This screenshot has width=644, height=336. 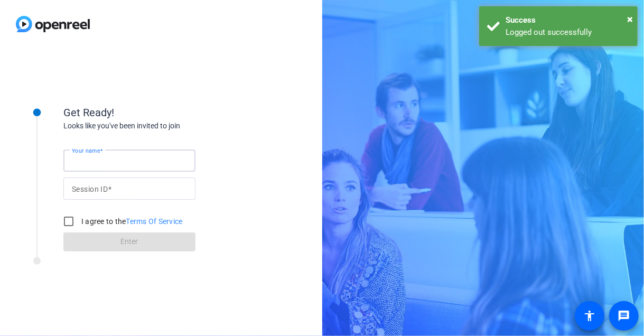 What do you see at coordinates (169, 126) in the screenshot?
I see `div: Looks like you've been invited to join` at bounding box center [169, 126].